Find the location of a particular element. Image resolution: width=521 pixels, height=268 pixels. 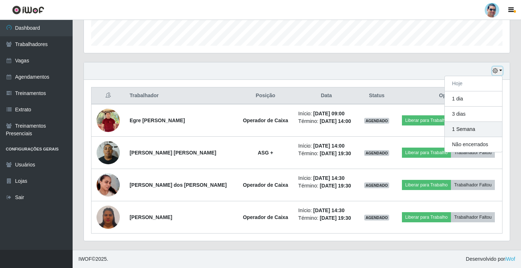

th: Opções is located at coordinates (448, 96).